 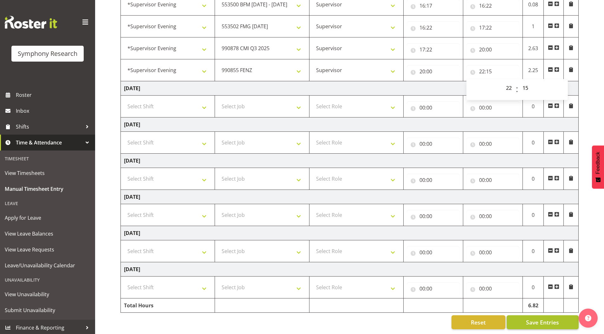 I want to click on span: Save Entries, so click(x=542, y=322).